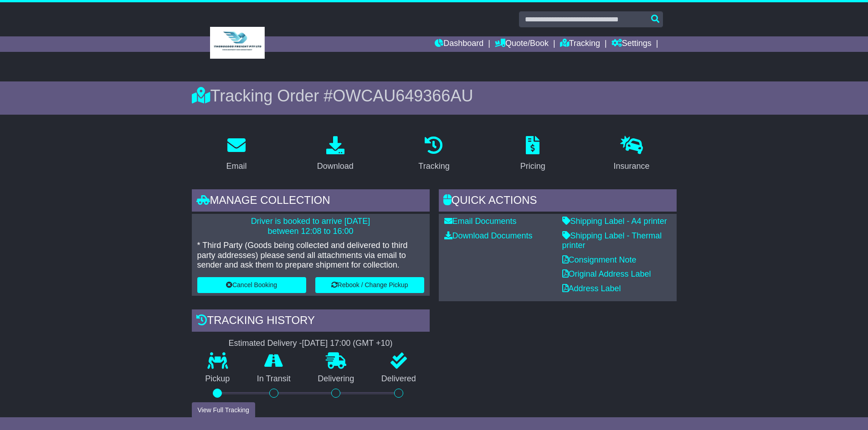 This screenshot has height=430, width=868. Describe the element at coordinates (612, 241) in the screenshot. I see `a: Shipping Label - Thermal printer` at that location.